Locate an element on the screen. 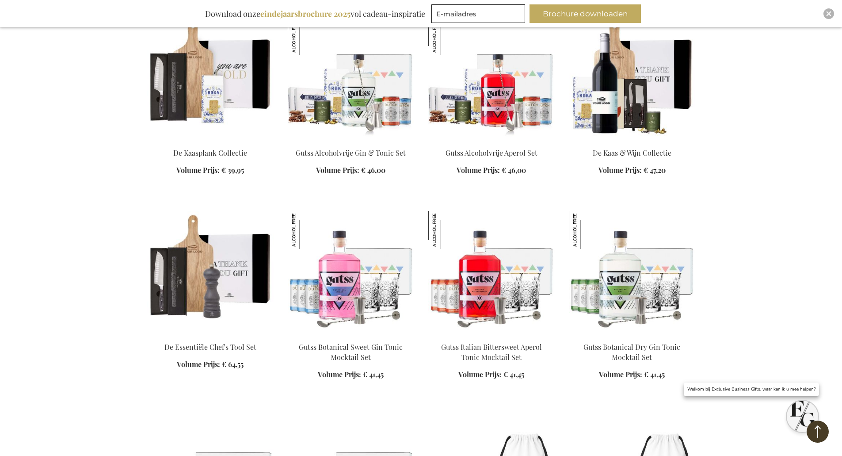 This screenshot has height=456, width=842. img: Close is located at coordinates (828, 14).